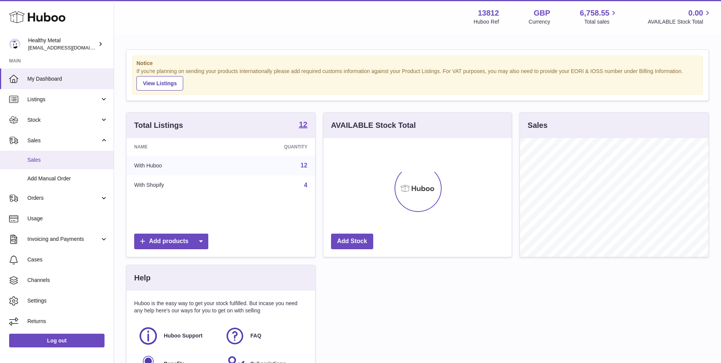  I want to click on a: 4, so click(306, 185).